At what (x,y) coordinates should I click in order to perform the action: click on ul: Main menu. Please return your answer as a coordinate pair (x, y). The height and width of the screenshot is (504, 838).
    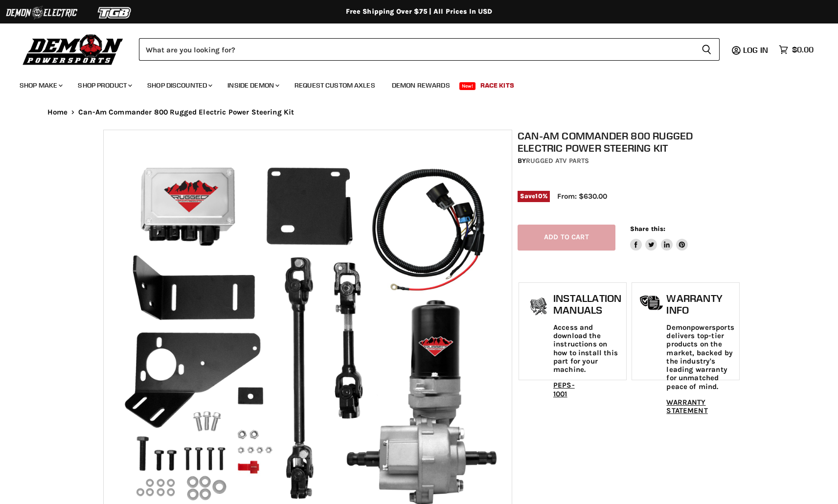
    Looking at the image, I should click on (412, 83).